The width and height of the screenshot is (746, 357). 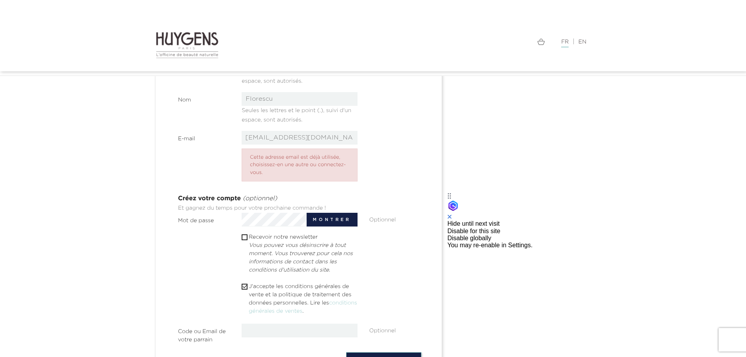 I want to click on label: E-mail, so click(x=204, y=137).